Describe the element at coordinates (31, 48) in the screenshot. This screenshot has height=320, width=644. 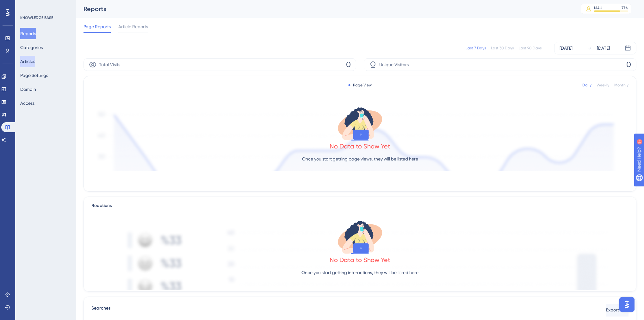
I see `button: Categories` at that location.